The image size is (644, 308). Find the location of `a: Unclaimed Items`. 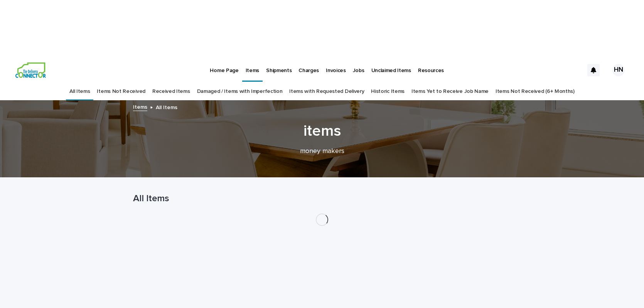

a: Unclaimed Items is located at coordinates (391, 70).